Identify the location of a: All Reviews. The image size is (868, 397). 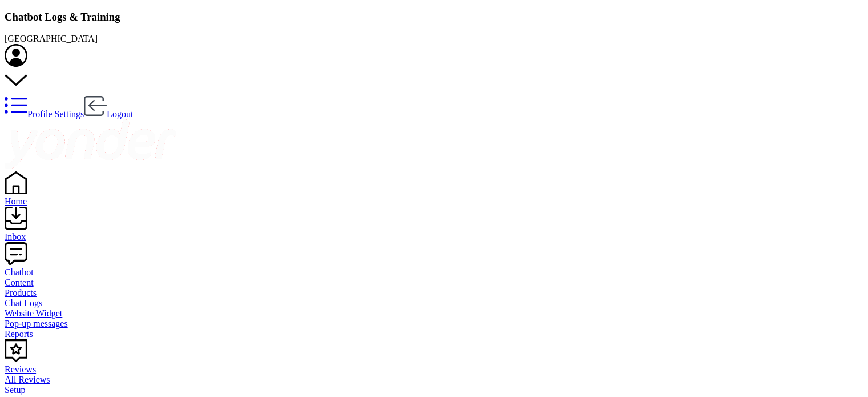
(434, 379).